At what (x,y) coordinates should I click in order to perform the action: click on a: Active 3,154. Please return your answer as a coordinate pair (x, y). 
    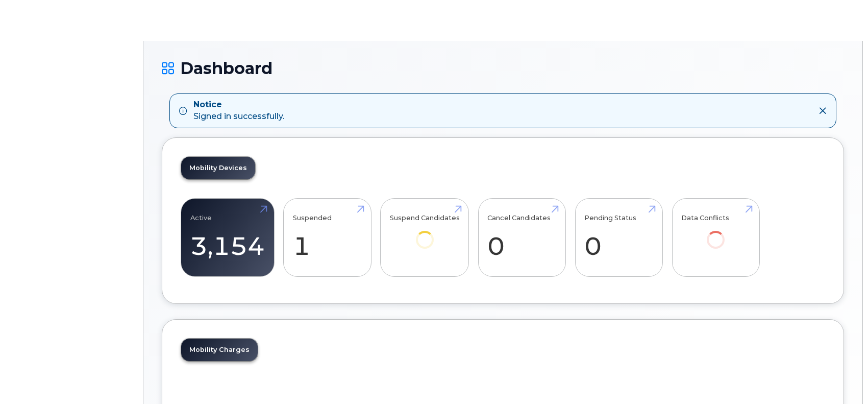
    Looking at the image, I should click on (228, 237).